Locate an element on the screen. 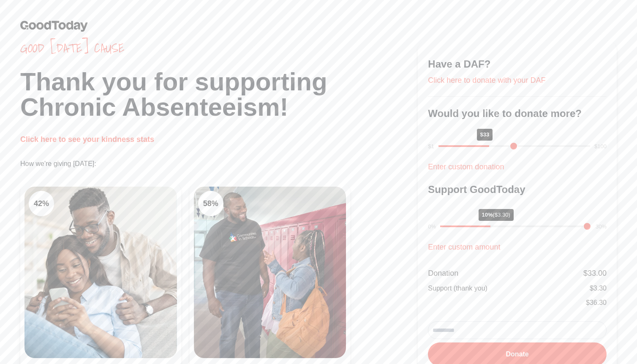 This screenshot has width=637, height=364. div: $100 is located at coordinates (600, 146).